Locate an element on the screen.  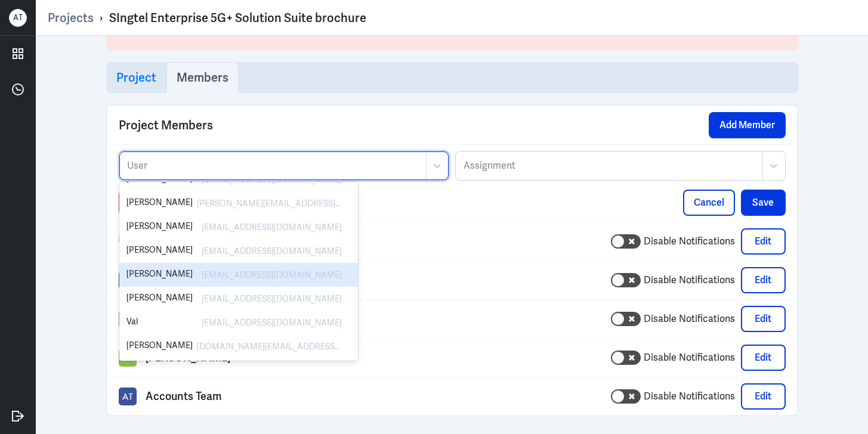
button: Save is located at coordinates (763, 203).